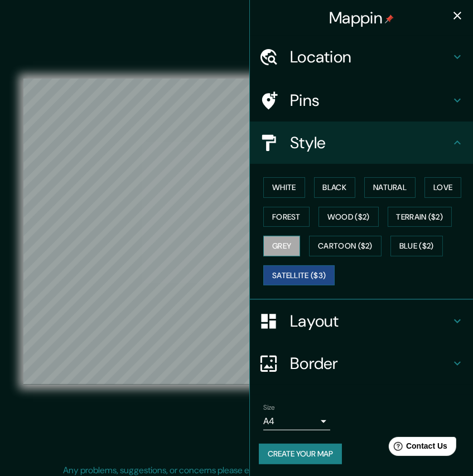  Describe the element at coordinates (416, 246) in the screenshot. I see `button: Blue ($2)` at that location.